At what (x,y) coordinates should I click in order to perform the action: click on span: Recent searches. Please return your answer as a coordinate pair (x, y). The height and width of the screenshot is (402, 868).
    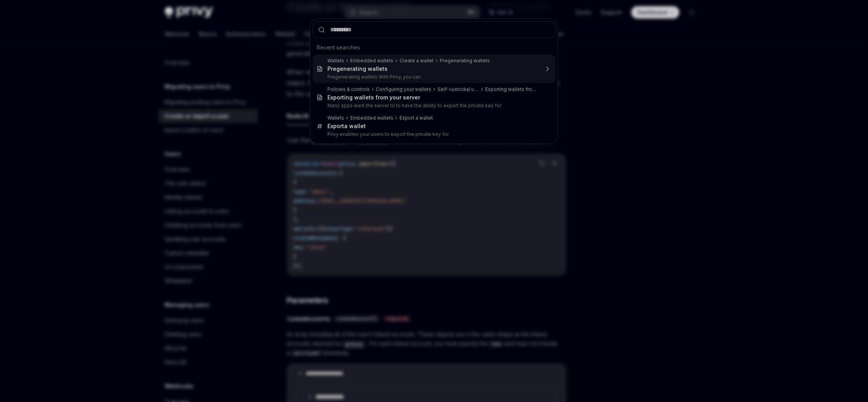
    Looking at the image, I should click on (338, 47).